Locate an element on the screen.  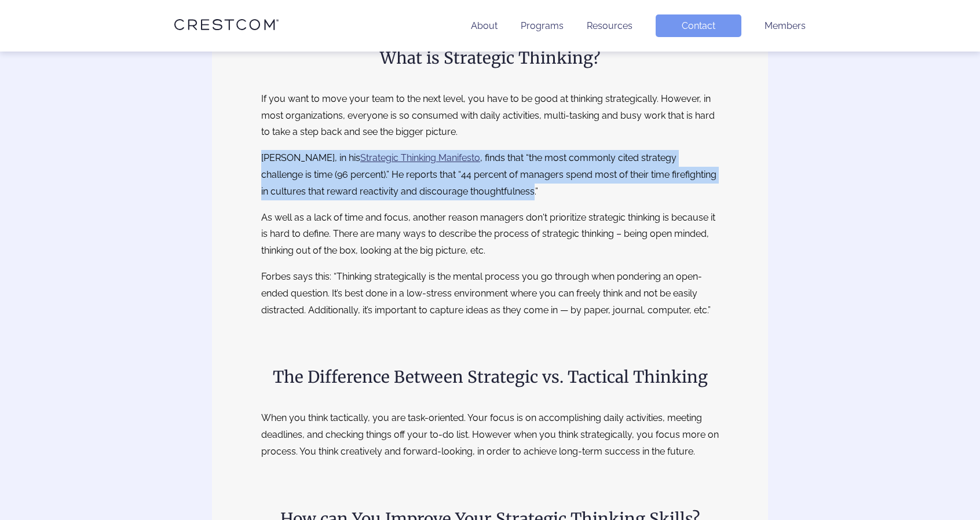
a: Strategic Thinking Manifesto is located at coordinates (420, 157).